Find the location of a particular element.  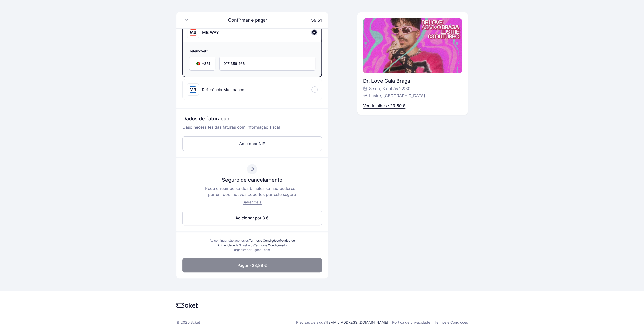

span: Adicionar por 3 € is located at coordinates (252, 218).